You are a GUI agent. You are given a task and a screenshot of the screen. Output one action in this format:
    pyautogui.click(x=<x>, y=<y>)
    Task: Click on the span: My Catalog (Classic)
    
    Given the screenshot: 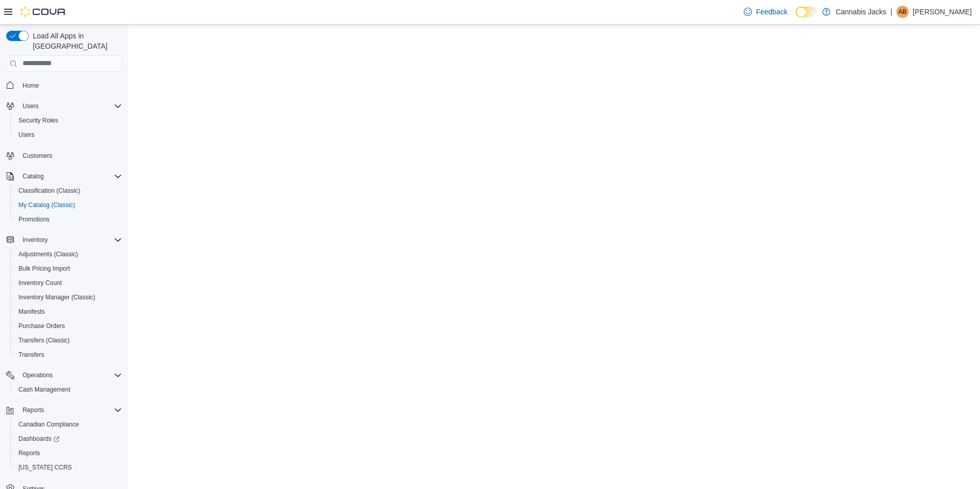 What is the action you would take?
    pyautogui.click(x=68, y=205)
    